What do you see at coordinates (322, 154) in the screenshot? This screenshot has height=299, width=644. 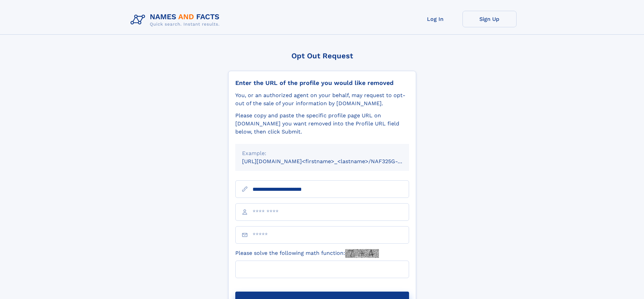 I see `div: Example:` at bounding box center [322, 154].